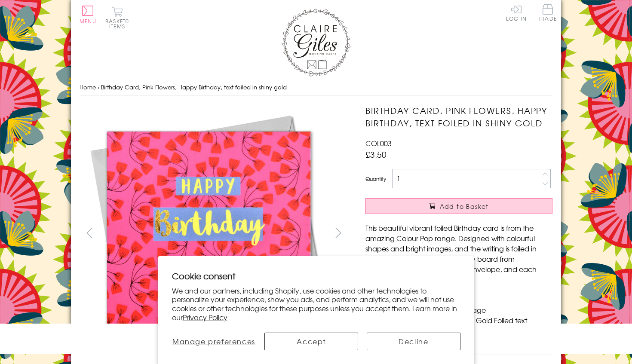 This screenshot has width=632, height=364. Describe the element at coordinates (414, 341) in the screenshot. I see `button: Decline` at that location.